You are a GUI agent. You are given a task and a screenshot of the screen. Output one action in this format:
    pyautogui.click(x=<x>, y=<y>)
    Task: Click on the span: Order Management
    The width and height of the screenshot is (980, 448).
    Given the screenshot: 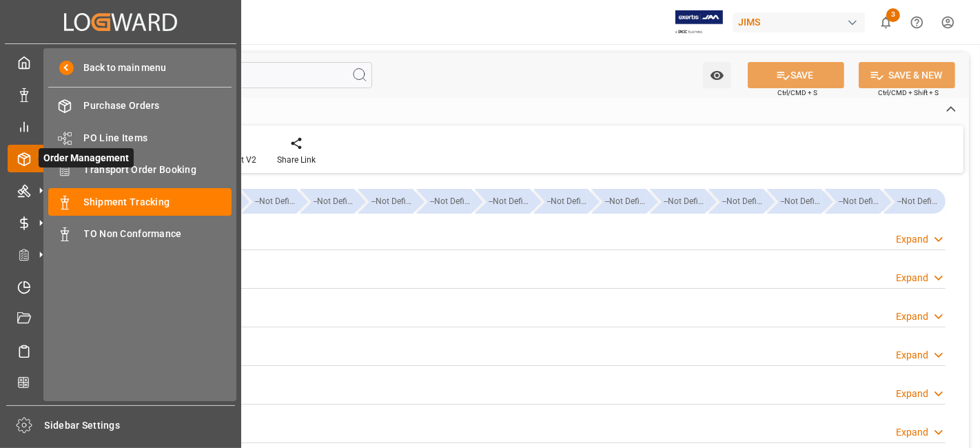 What is the action you would take?
    pyautogui.click(x=87, y=158)
    